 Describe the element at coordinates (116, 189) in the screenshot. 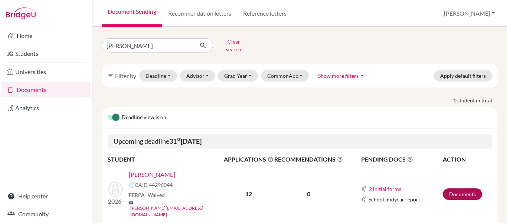

I see `img: Fleming, Natalie` at that location.